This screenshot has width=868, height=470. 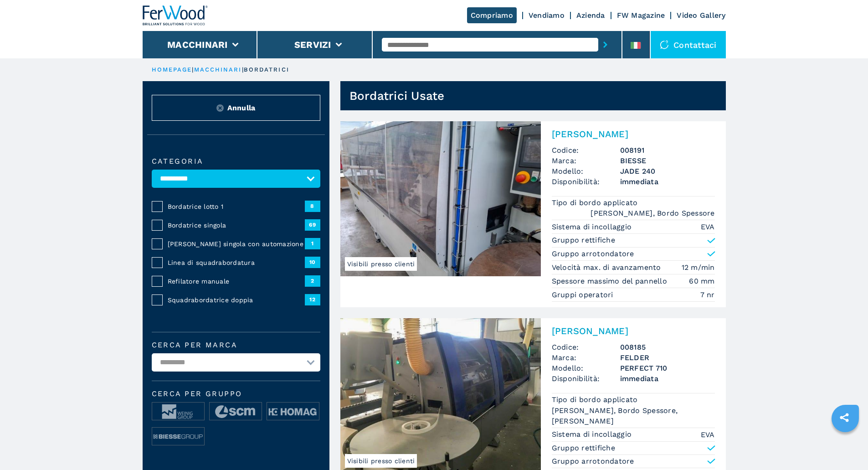 I want to click on span: Squadrabordatrice doppia, so click(x=236, y=300).